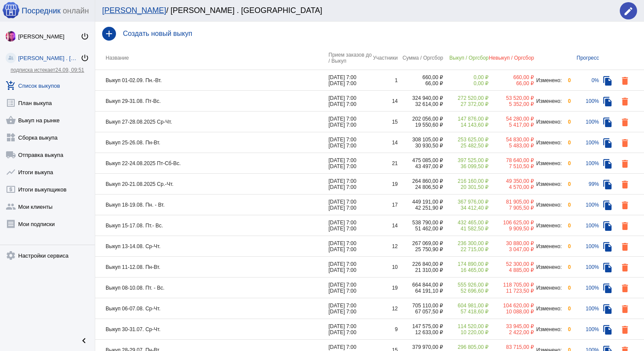 The width and height of the screenshot is (644, 351). What do you see at coordinates (212, 80) in the screenshot?
I see `td: Выкуп 01-02.09. Пн.-Вт.` at bounding box center [212, 80].